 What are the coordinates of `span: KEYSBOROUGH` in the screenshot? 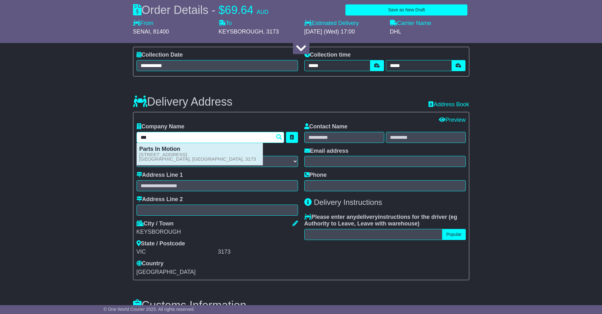 It's located at (241, 32).